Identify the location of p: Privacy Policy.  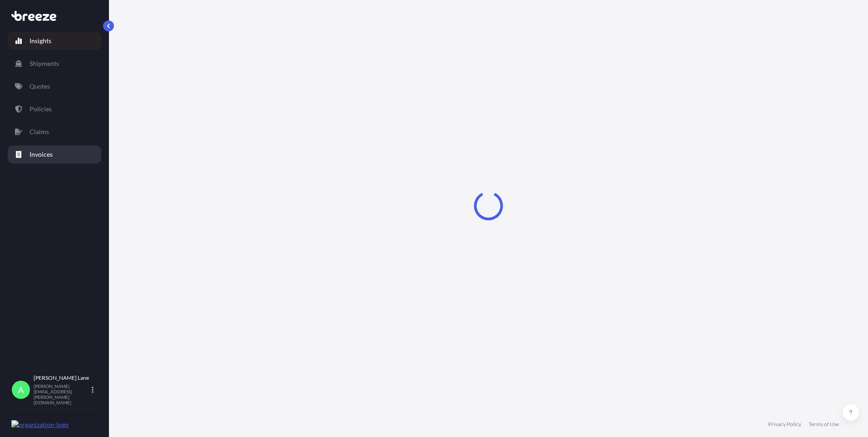
(784, 424).